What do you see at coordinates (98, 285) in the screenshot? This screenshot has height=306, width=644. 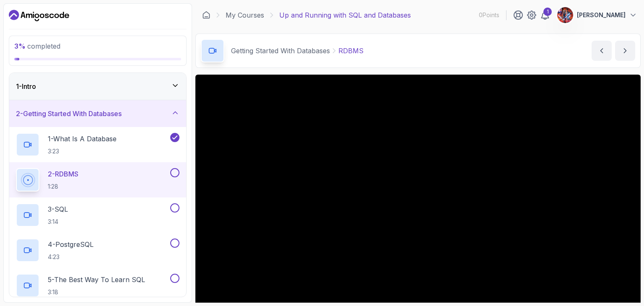 I see `button: 5-The Best Way To Learn SQL3:18` at bounding box center [98, 285].